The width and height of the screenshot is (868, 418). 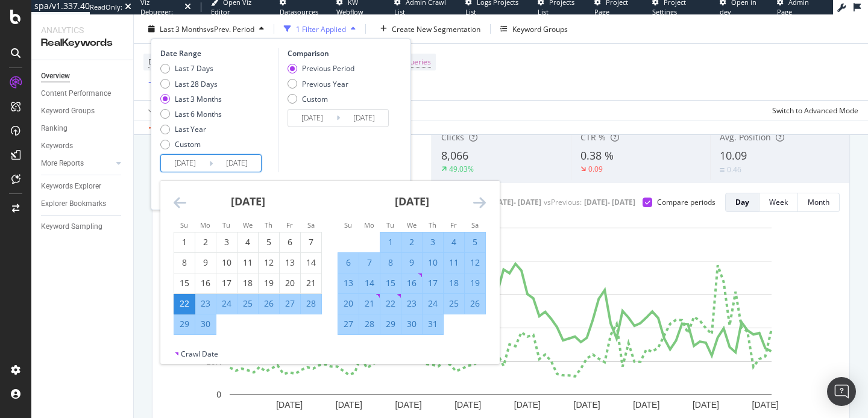 What do you see at coordinates (433, 324) in the screenshot?
I see `div: 31` at bounding box center [433, 324].